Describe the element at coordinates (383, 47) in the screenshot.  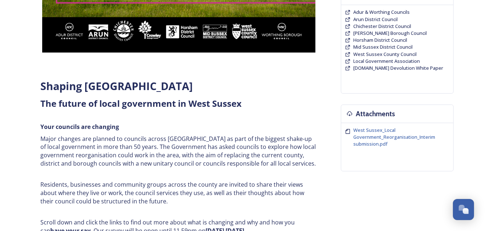
I see `span: Mid Sussex District Council` at that location.